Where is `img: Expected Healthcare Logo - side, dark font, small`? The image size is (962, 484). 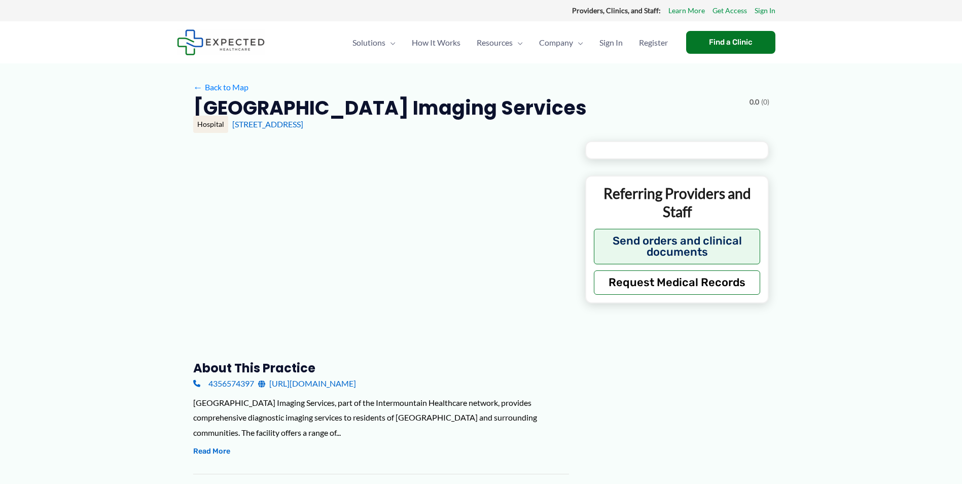 img: Expected Healthcare Logo - side, dark font, small is located at coordinates (221, 42).